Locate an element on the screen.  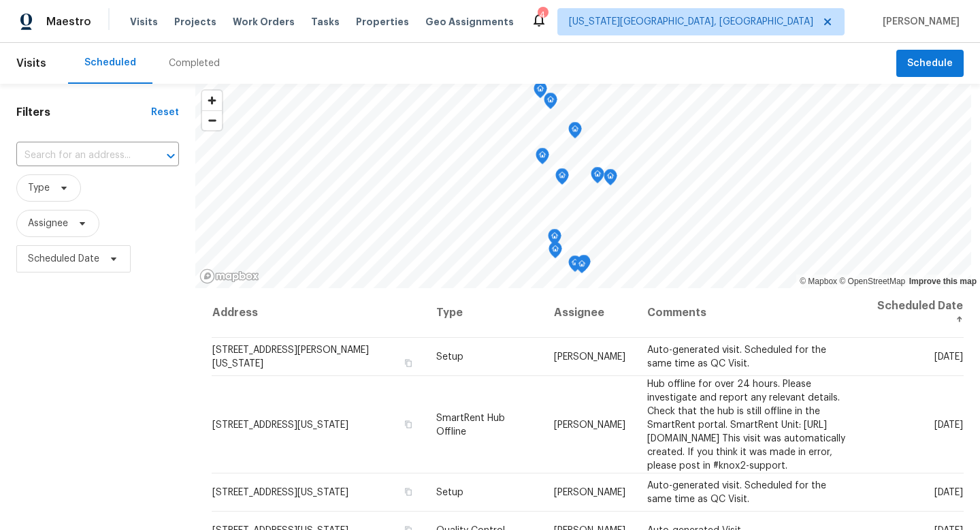
span: SmartRent Hub Offline is located at coordinates (471, 424).